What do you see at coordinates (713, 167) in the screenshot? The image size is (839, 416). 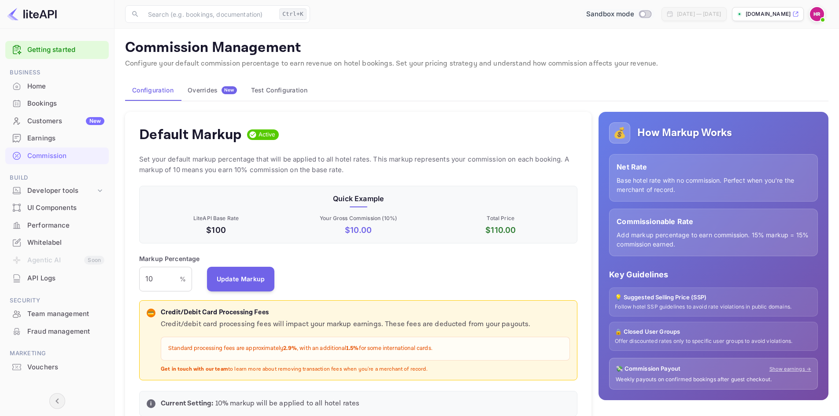 I see `p: Net Rate` at bounding box center [713, 167].